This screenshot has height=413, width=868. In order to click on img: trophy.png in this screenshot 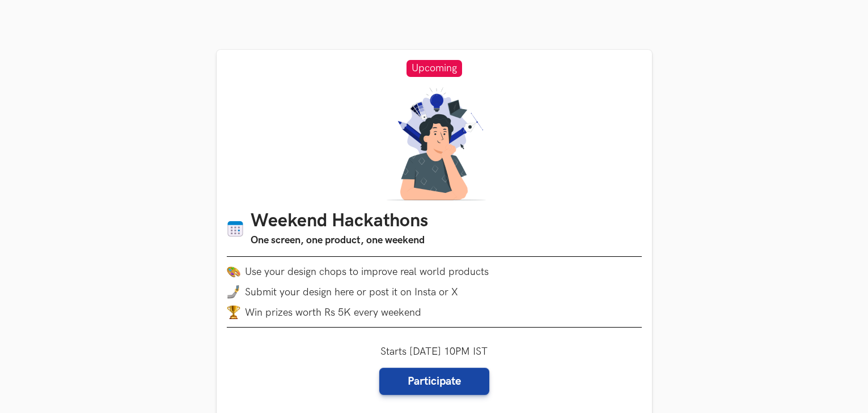, I will do `click(234, 313)`.